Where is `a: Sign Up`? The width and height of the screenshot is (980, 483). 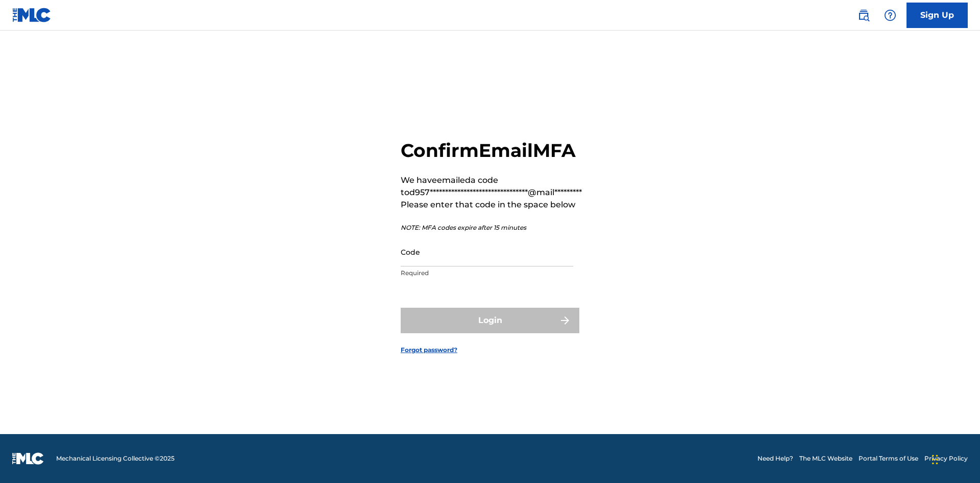 a: Sign Up is located at coordinates (937, 16).